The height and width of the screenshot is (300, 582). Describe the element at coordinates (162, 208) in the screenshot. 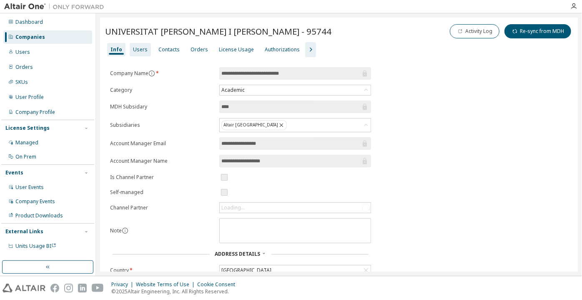

I see `label: Channel Partner` at that location.